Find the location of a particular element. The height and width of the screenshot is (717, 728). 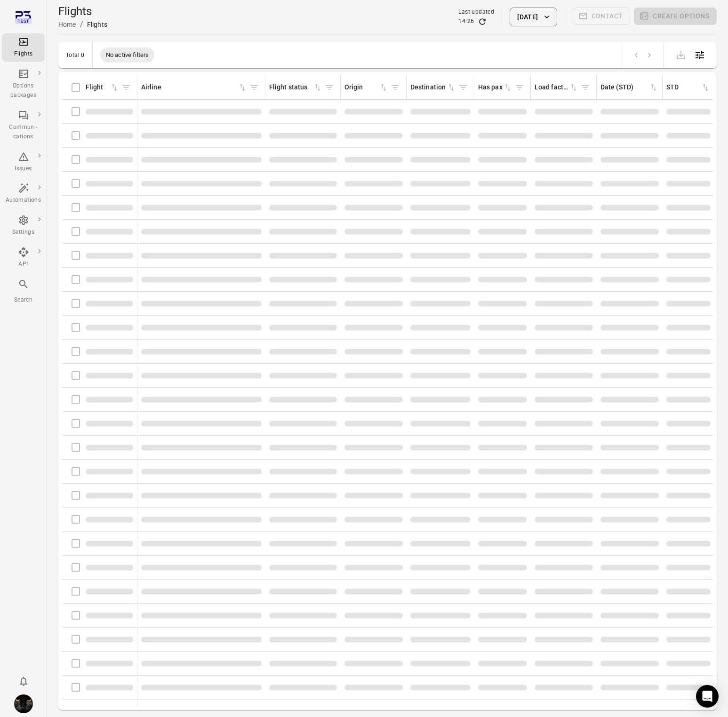

button: Search is located at coordinates (23, 291).